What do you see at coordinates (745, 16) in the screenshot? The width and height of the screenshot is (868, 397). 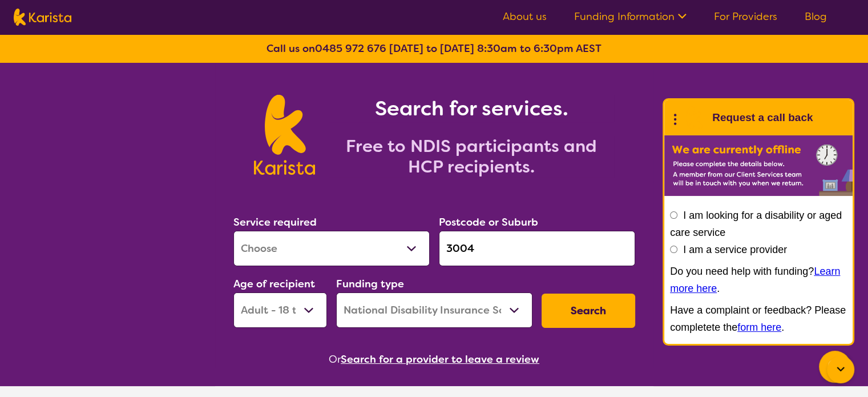 I see `a: For Providers` at bounding box center [745, 16].